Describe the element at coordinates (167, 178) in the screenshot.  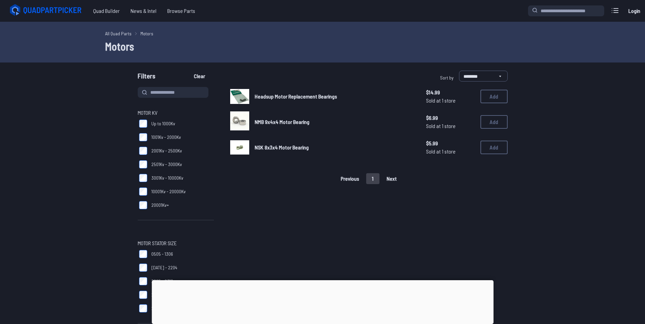
I see `span: 3001Kv - 10000Kv` at that location.